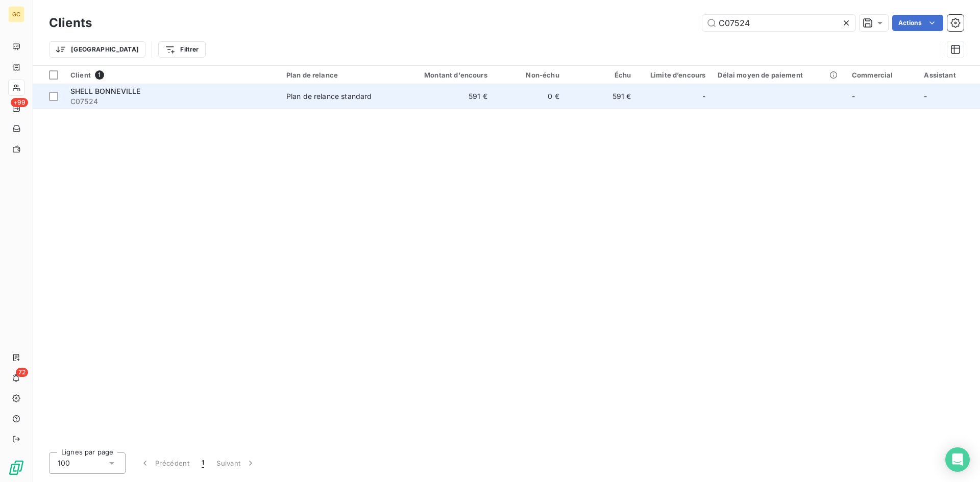 The width and height of the screenshot is (980, 482). What do you see at coordinates (529, 96) in the screenshot?
I see `td: 0 €` at bounding box center [529, 96].